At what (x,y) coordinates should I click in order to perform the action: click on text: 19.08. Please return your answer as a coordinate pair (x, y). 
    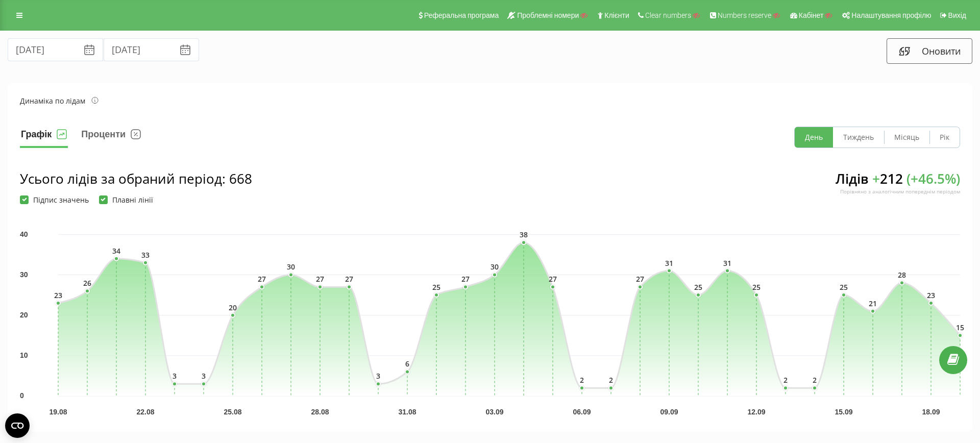
    Looking at the image, I should click on (58, 412).